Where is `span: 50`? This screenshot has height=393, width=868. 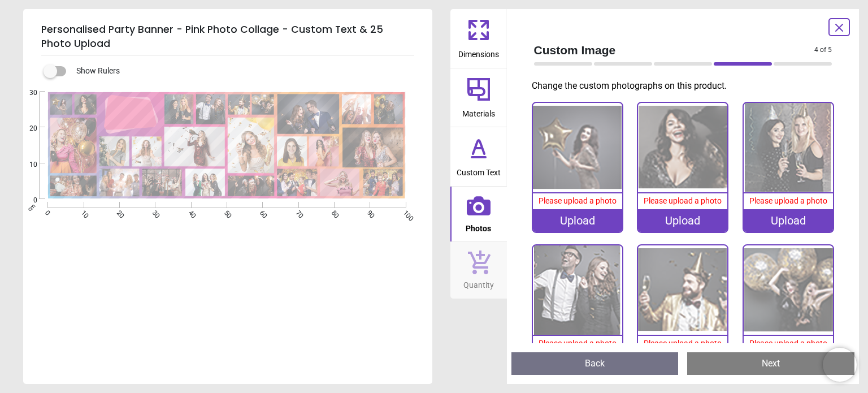 span: 50 is located at coordinates (225, 212).